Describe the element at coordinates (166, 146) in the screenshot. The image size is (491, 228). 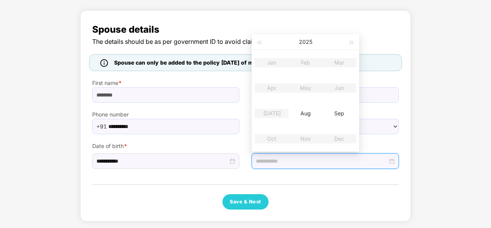
I see `label: Date of birth` at that location.